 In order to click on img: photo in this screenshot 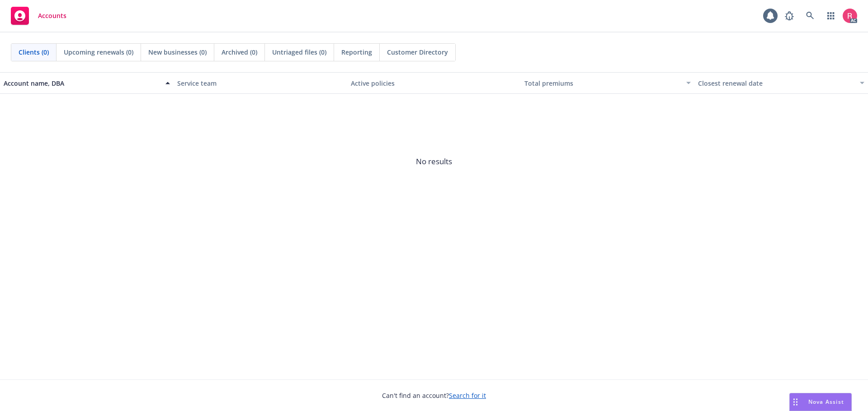, I will do `click(849, 16)`.